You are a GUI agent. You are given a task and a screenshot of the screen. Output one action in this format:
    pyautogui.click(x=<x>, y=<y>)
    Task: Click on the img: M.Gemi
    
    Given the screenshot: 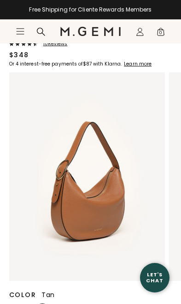 What is the action you would take?
    pyautogui.click(x=90, y=31)
    